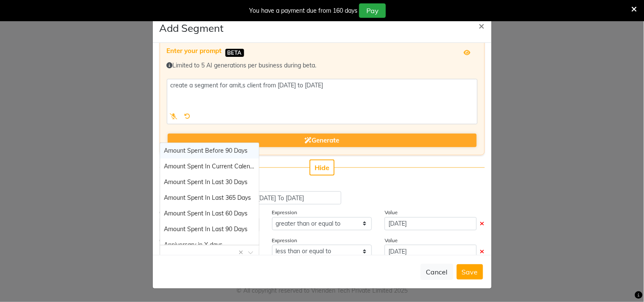 The width and height of the screenshot is (644, 302). I want to click on span: Anniversary in X days, so click(193, 245).